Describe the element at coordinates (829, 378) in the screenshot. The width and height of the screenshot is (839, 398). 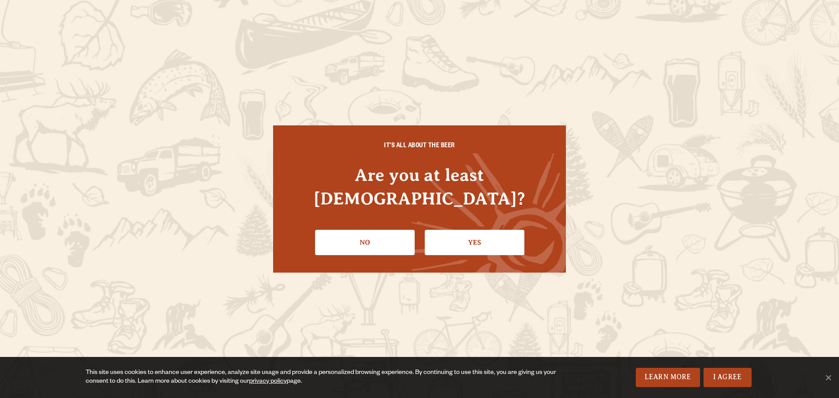
I see `span: No` at that location.